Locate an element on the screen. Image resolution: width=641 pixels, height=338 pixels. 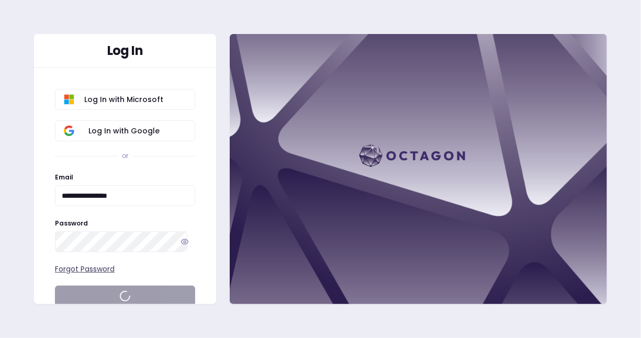
a: Forgot Password is located at coordinates (85, 269).